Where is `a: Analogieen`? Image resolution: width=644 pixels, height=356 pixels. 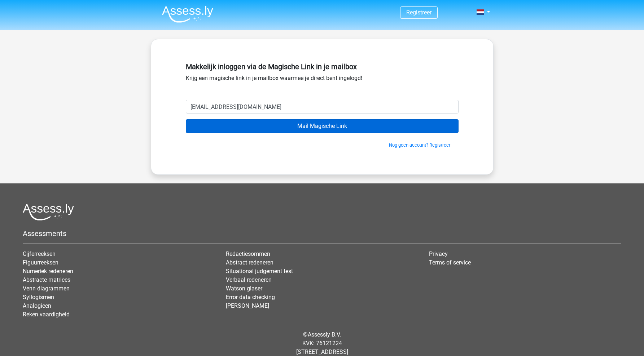 a: Analogieen is located at coordinates (36, 305).